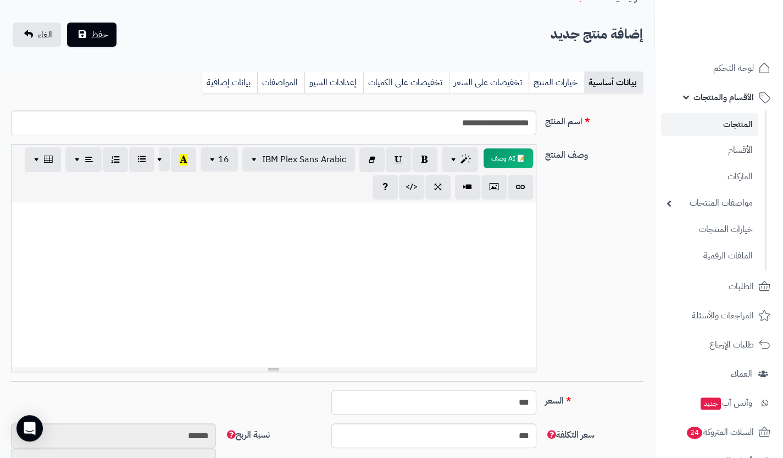 The width and height of the screenshot is (783, 458). What do you see at coordinates (298, 159) in the screenshot?
I see `button: IBM Plex Sans Arabic` at bounding box center [298, 159].